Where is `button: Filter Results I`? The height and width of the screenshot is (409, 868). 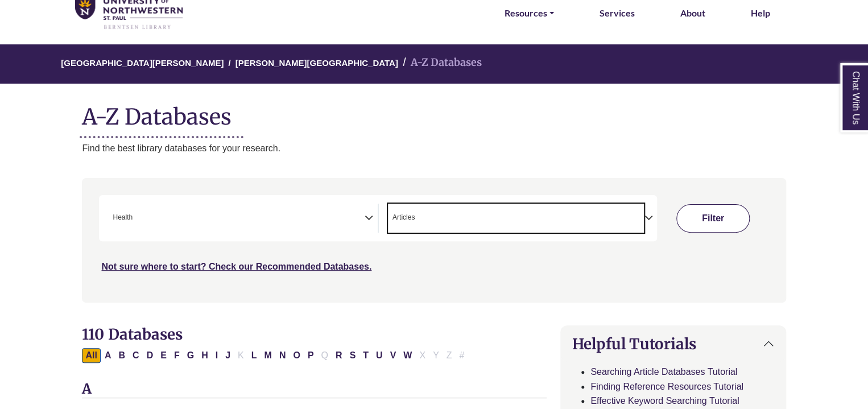 button: Filter Results I is located at coordinates (216, 356).